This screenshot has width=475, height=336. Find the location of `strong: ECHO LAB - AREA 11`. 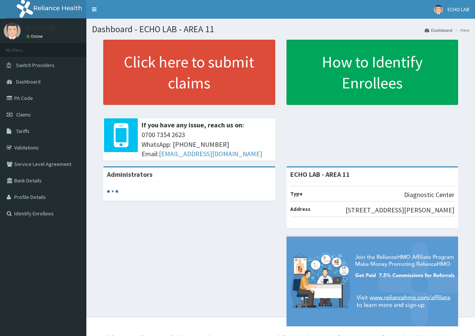

strong: ECHO LAB - AREA 11 is located at coordinates (320, 174).